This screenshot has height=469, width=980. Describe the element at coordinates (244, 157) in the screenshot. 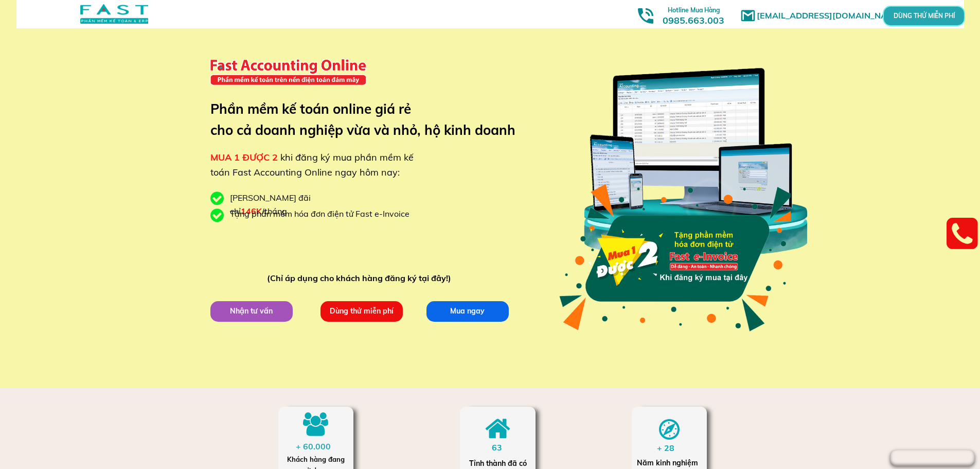

I see `span: MUA 1 ĐƯỢC 2` at that location.